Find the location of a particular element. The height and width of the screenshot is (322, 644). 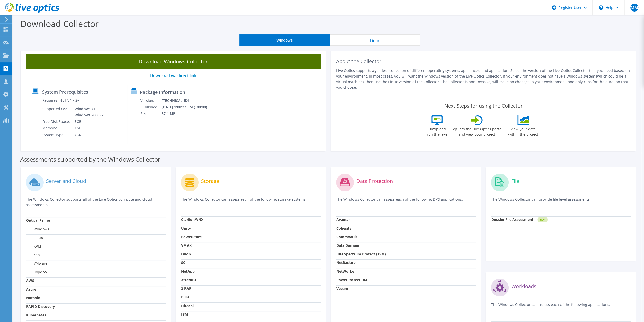

h2: About the Collector is located at coordinates (484, 61).